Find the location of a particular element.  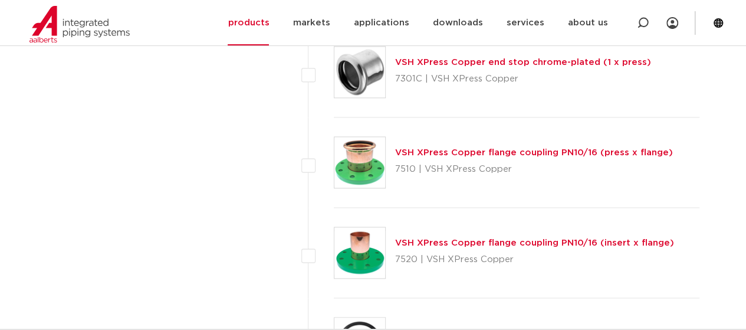

font: services is located at coordinates (525, 22).